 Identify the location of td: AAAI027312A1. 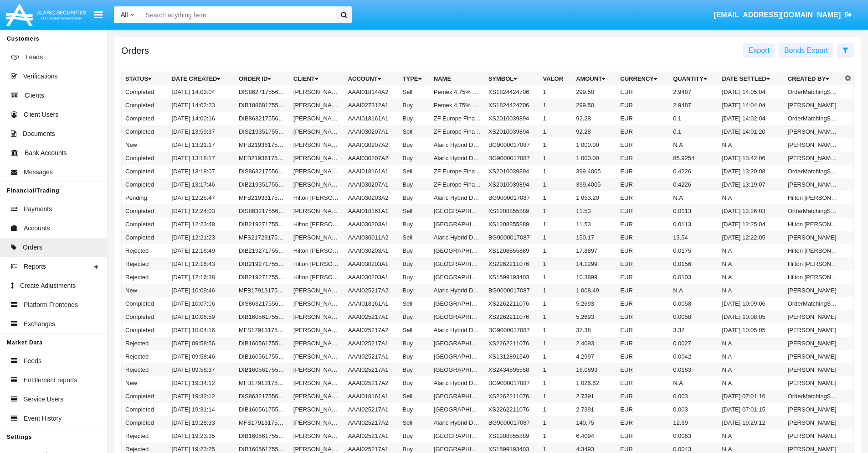
(372, 105).